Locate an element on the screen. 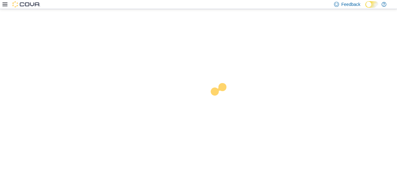 The height and width of the screenshot is (182, 397). img: cova-loader is located at coordinates (222, 101).